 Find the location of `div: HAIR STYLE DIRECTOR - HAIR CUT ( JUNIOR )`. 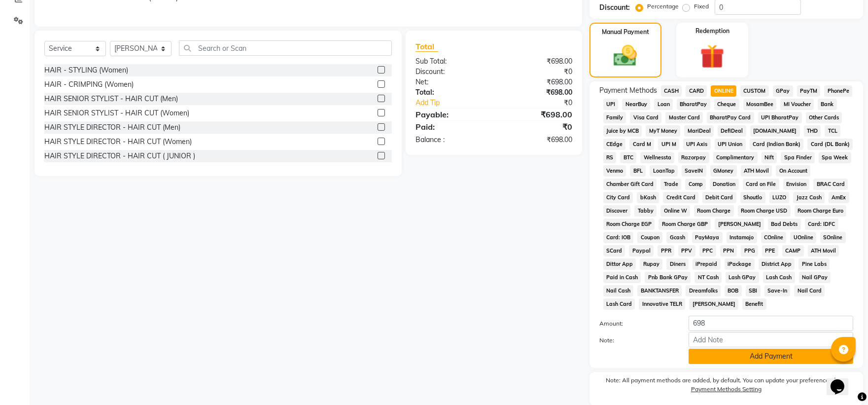

div: HAIR STYLE DIRECTOR - HAIR CUT ( JUNIOR ) is located at coordinates (120, 156).